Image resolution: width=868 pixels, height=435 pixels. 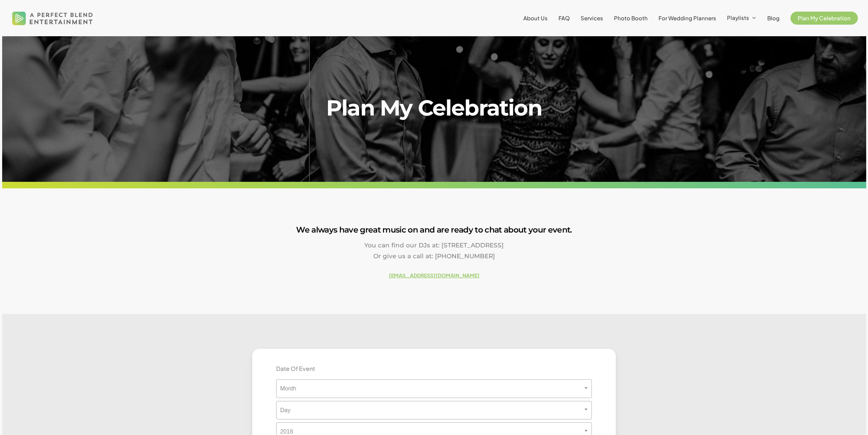 I want to click on a: Blog, so click(x=774, y=18).